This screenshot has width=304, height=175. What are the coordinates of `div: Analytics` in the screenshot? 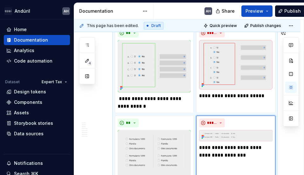 It's located at (24, 51).